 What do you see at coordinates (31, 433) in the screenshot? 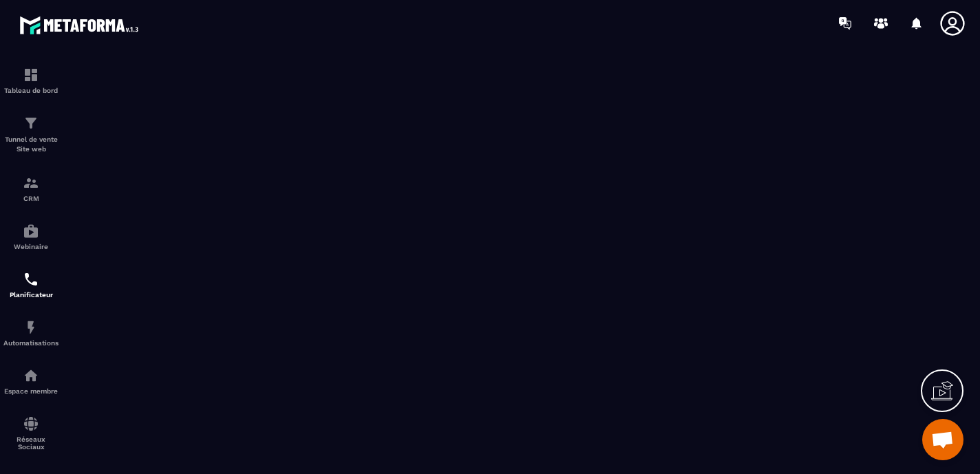
I see `a: social-networksocial-networkRéseaux Sociaux` at bounding box center [31, 433].